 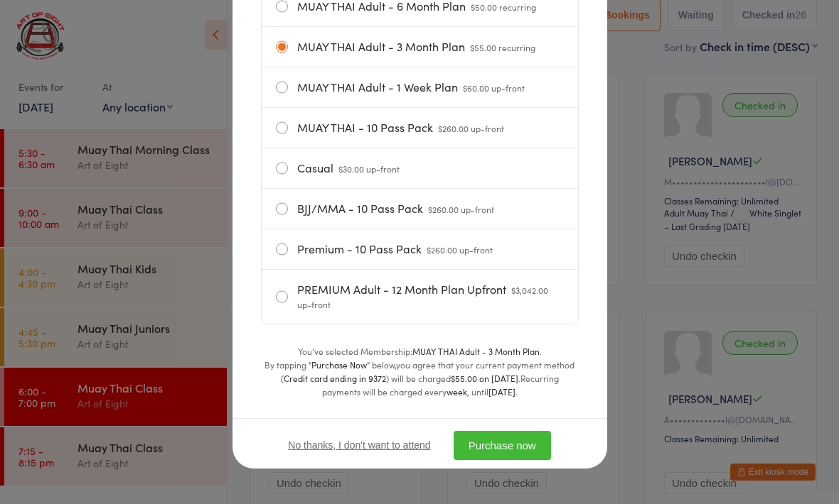 I want to click on strong: Purchase Now, so click(x=339, y=364).